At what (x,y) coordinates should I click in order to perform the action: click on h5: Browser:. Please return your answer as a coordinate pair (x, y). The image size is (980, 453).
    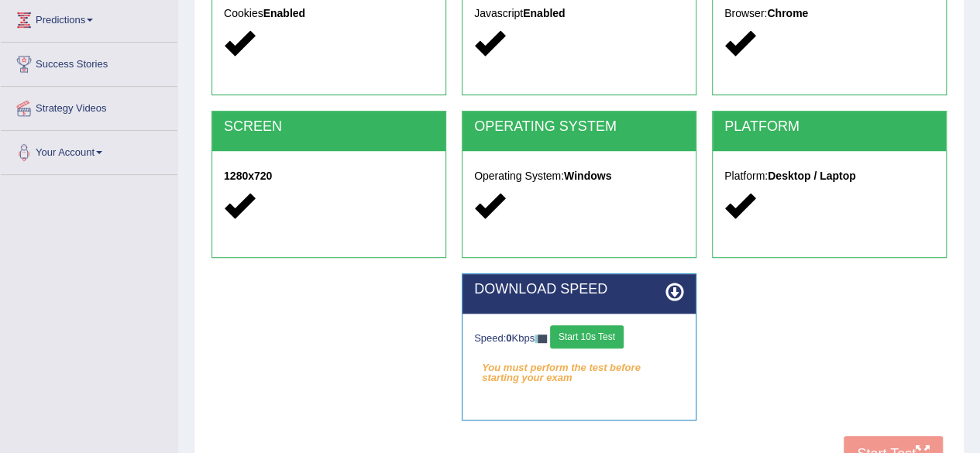
    Looking at the image, I should click on (828, 13).